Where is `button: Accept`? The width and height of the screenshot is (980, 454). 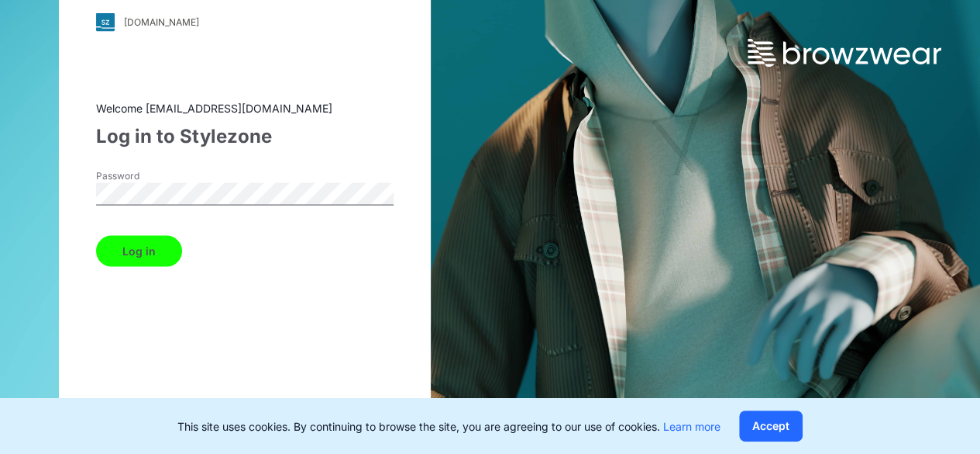
button: Accept is located at coordinates (771, 426).